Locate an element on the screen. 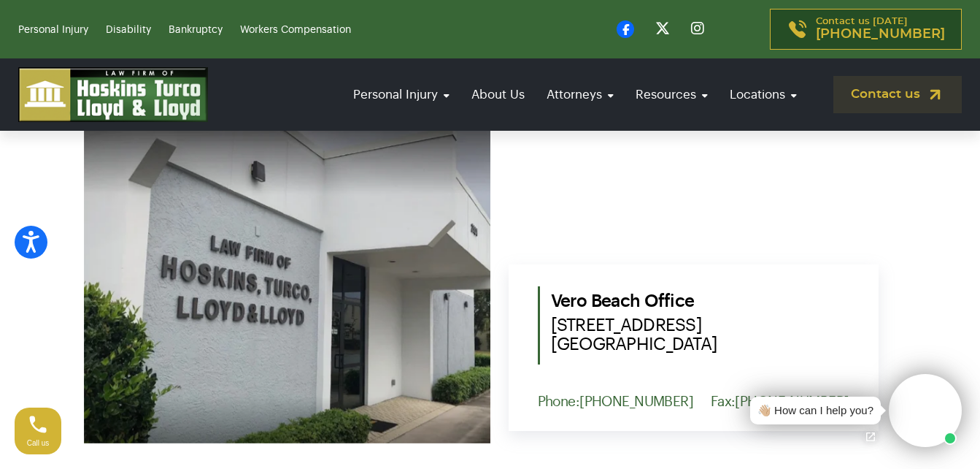  p: Fax: is located at coordinates (781, 401).